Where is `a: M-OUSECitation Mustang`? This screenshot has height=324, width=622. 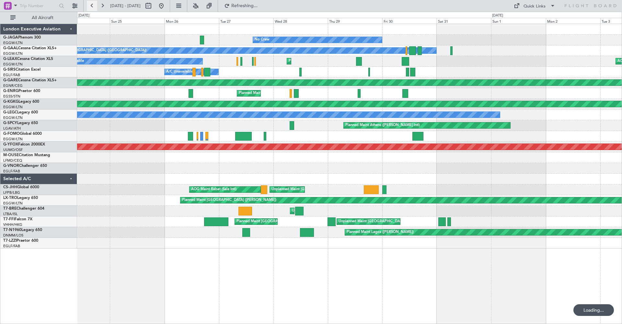 a: M-OUSECitation Mustang is located at coordinates (27, 155).